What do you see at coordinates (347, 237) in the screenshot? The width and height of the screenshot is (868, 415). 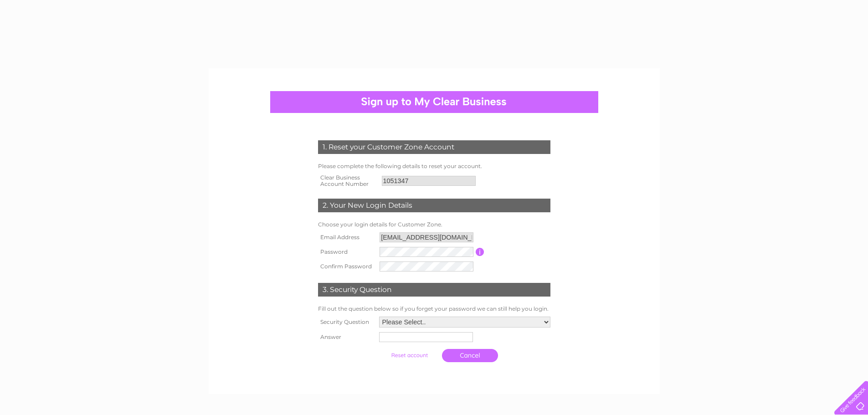 I see `th: Email Address` at bounding box center [347, 237].